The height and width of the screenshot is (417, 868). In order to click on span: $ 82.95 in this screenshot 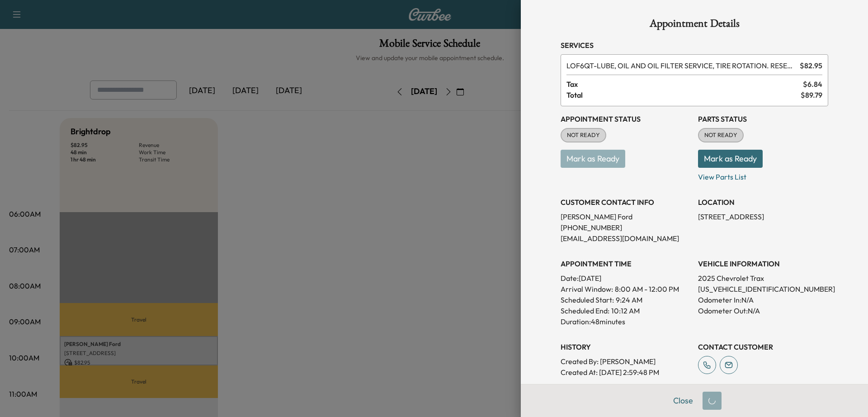, I will do `click(811, 66)`.